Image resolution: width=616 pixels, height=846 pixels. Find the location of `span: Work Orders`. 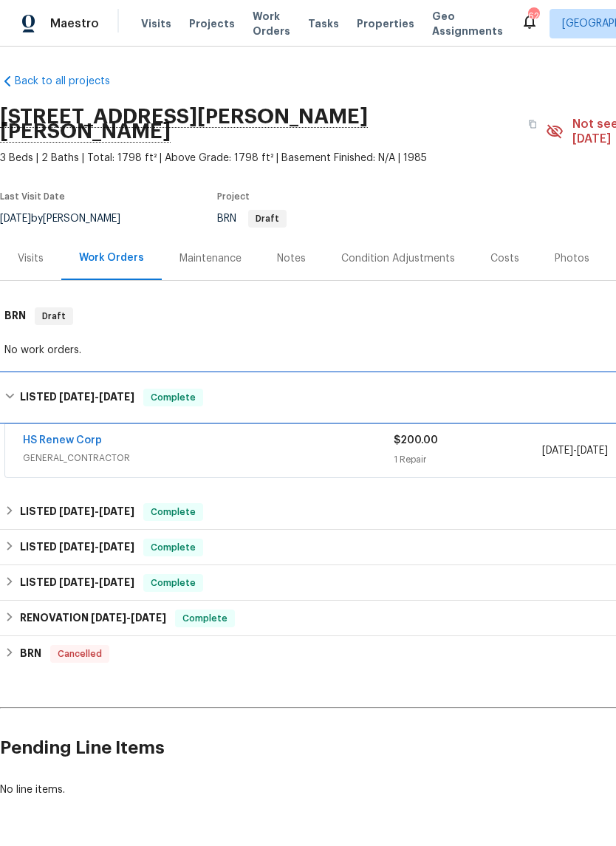

span: Work Orders is located at coordinates (271, 24).